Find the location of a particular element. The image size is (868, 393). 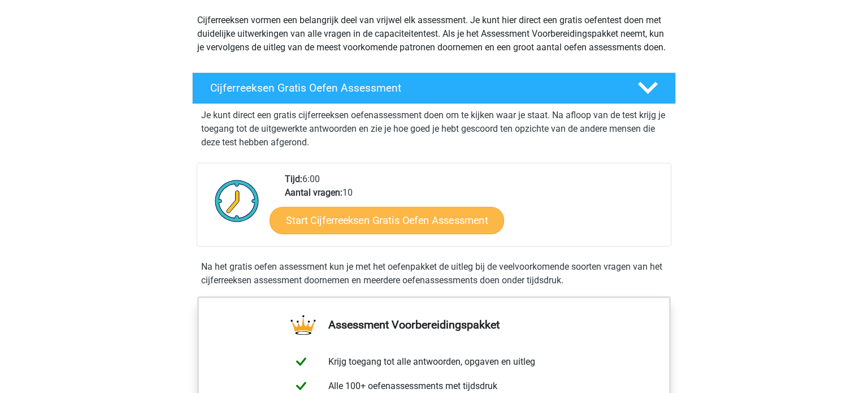

div: Na het gratis oefen assessment kun je met het oefenpakket de uitleg bij de veelvoorkomende soorte... is located at coordinates (434, 274).